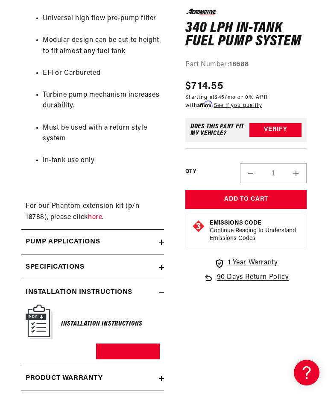 The image size is (328, 394). What do you see at coordinates (79, 292) in the screenshot?
I see `h2: Installation Instructions` at bounding box center [79, 292].